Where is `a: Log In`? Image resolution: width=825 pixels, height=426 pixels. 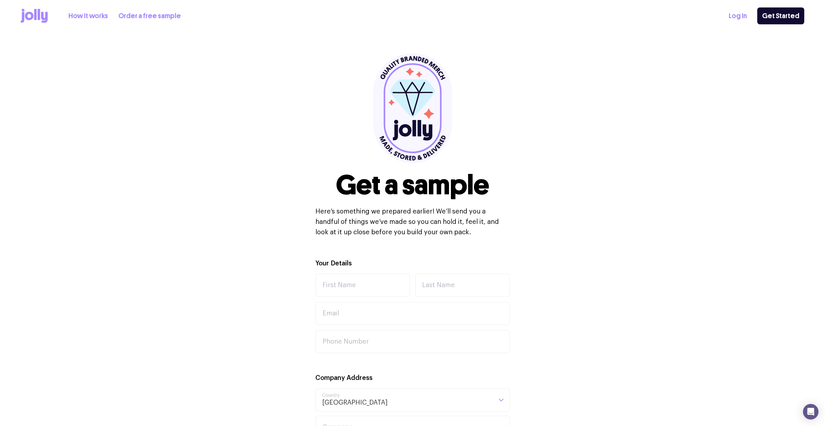
a: Log In is located at coordinates (738, 16).